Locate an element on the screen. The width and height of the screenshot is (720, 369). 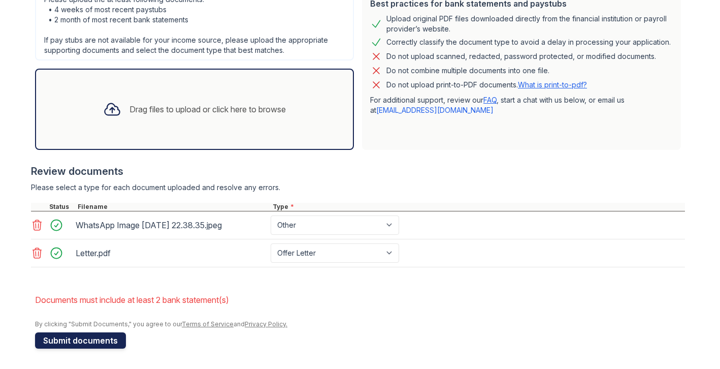
div: Review documents is located at coordinates (358, 171).